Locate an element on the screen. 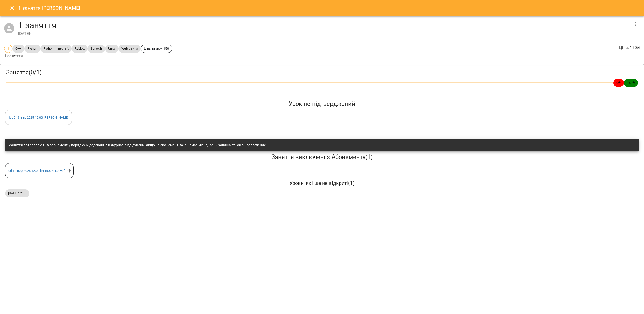 Image resolution: width=644 pixels, height=314 pixels. span: Unity is located at coordinates (111, 48).